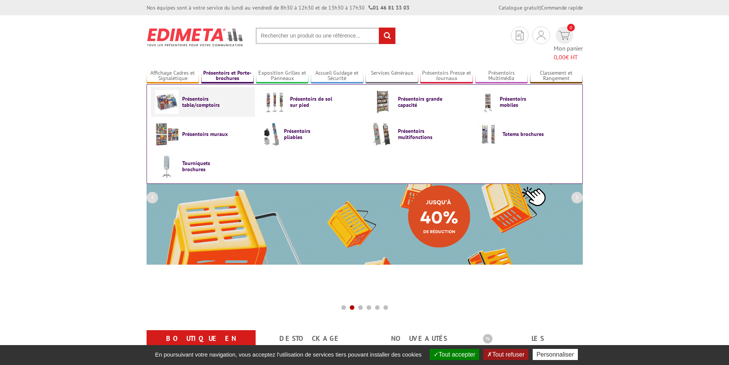 Image resolution: width=729 pixels, height=365 pixels. I want to click on b: Les promotions, so click(531, 339).